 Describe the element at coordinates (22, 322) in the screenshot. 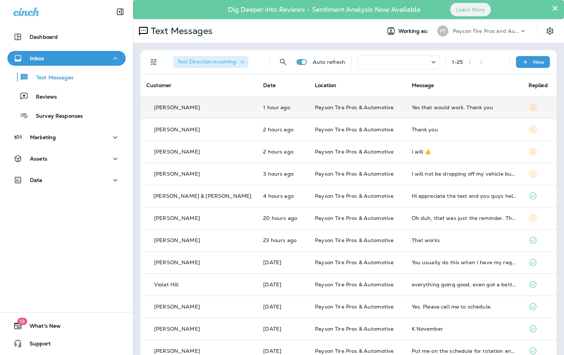

I see `span: 19` at that location.